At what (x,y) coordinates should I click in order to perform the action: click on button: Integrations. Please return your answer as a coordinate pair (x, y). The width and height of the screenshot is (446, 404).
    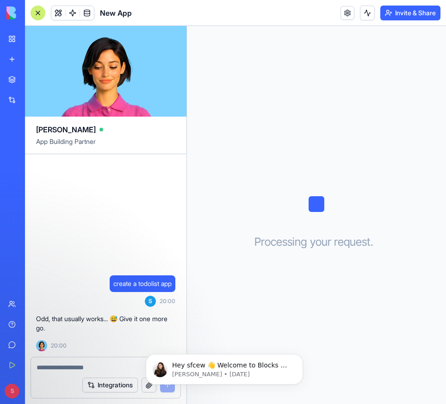
    Looking at the image, I should click on (110, 385).